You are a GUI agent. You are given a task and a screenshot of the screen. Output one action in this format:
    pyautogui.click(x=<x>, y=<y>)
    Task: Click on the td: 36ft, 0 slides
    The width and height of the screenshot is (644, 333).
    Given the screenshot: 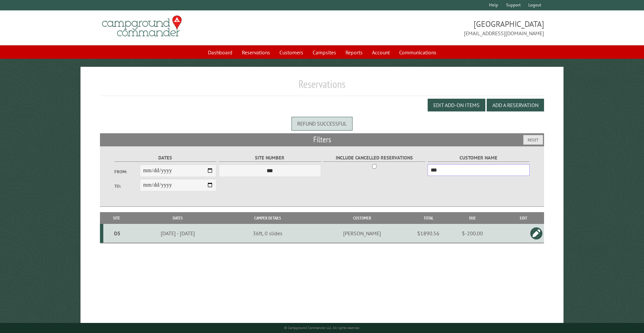 What is the action you would take?
    pyautogui.click(x=267, y=233)
    